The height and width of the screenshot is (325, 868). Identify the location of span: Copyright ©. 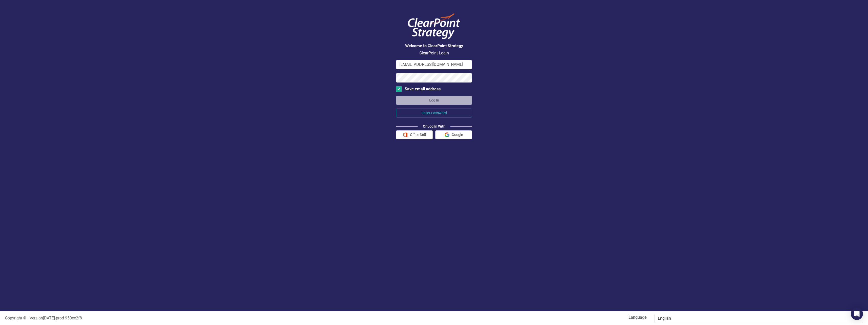
(16, 318).